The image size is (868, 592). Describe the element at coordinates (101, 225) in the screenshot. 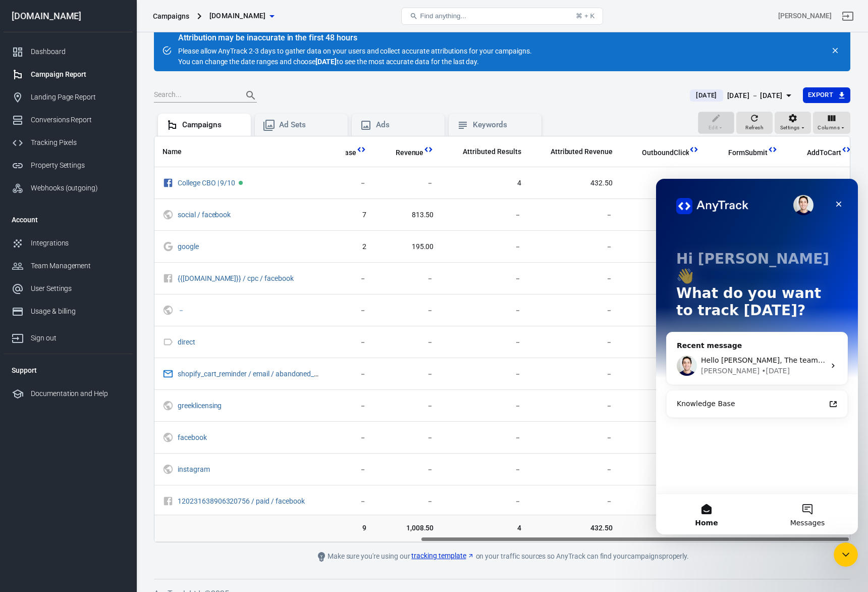

I see `a: Knowledge Base` at that location.